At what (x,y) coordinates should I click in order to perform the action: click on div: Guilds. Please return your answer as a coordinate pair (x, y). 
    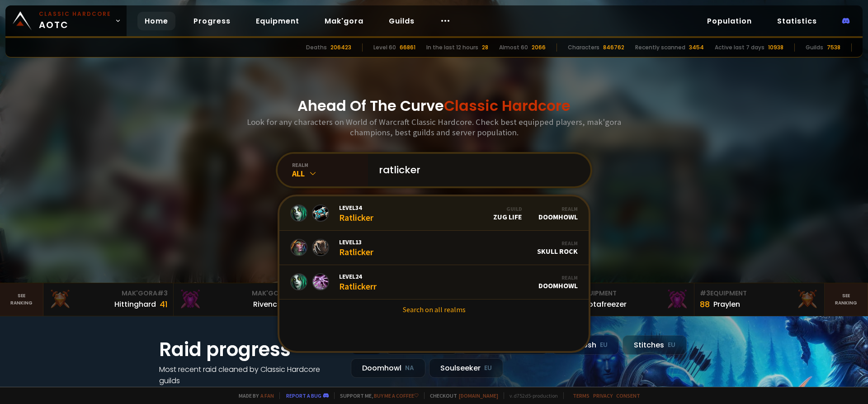
    Looking at the image, I should click on (814, 48).